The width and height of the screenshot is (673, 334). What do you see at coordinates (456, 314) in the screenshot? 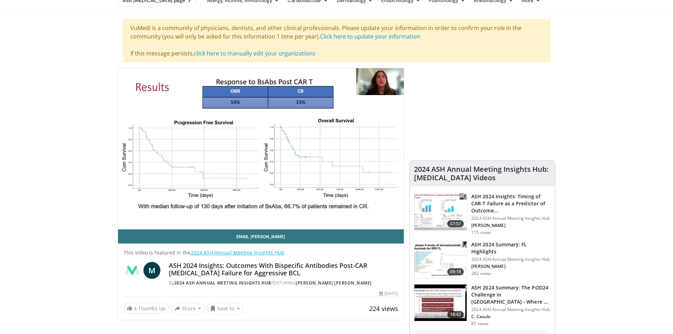
I see `span: 18:42` at bounding box center [456, 314].